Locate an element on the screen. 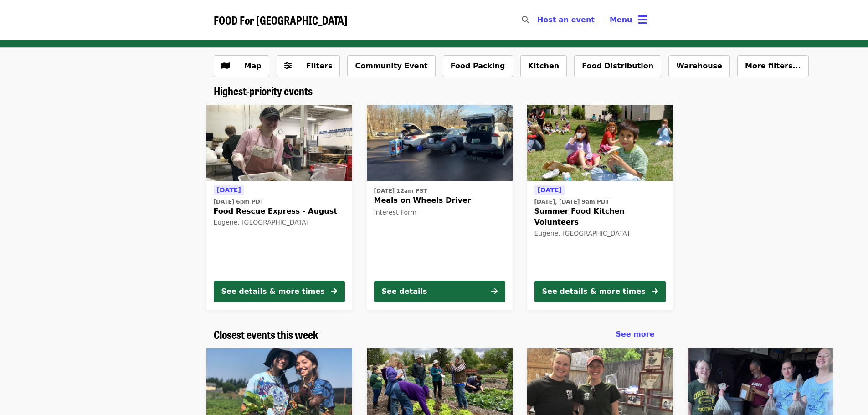  i: sliders-h icon is located at coordinates (288, 66).